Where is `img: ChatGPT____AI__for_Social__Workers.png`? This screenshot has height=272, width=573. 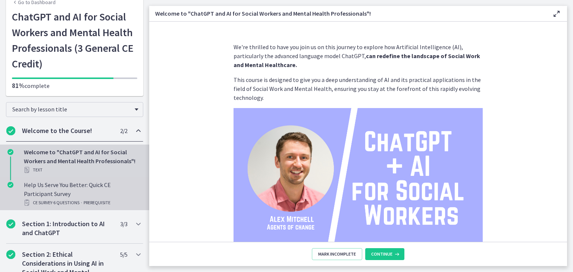 img: ChatGPT____AI__for_Social__Workers.png is located at coordinates (358, 178).